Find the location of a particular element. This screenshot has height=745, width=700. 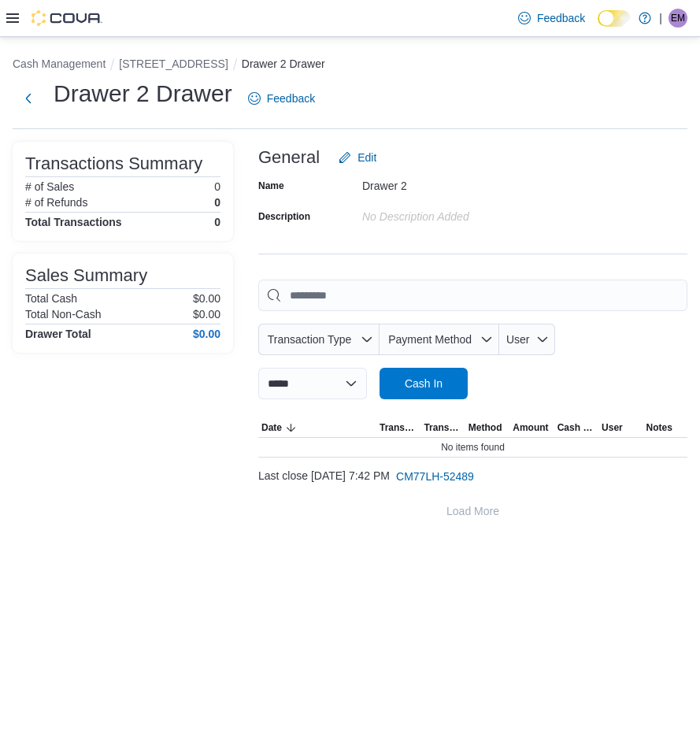

h6: # of Sales is located at coordinates (49, 186).